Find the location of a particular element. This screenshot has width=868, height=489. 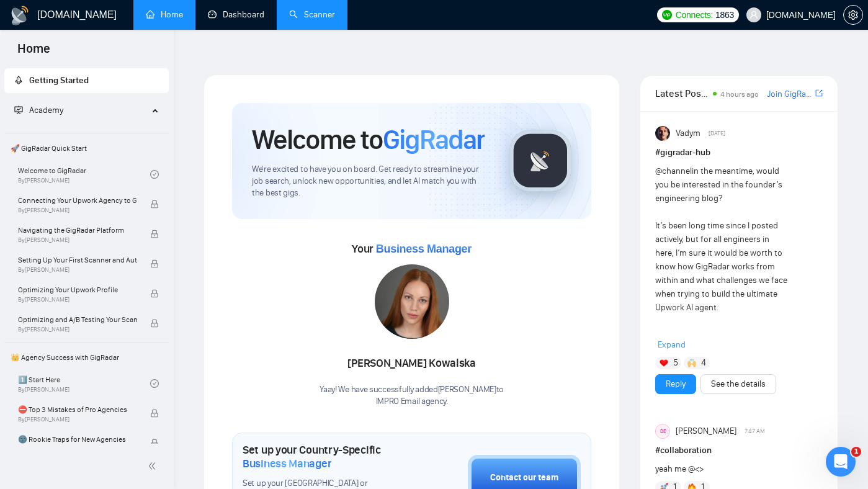

span: GigRadar is located at coordinates (434, 139).